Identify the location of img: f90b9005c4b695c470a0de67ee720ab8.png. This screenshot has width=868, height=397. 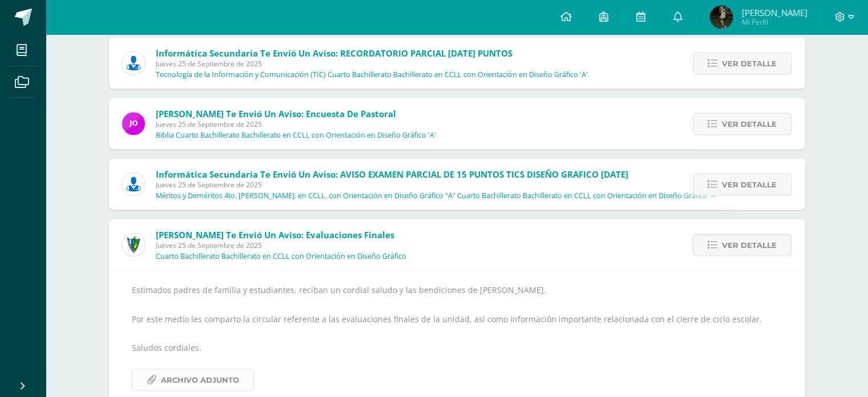
(721, 17).